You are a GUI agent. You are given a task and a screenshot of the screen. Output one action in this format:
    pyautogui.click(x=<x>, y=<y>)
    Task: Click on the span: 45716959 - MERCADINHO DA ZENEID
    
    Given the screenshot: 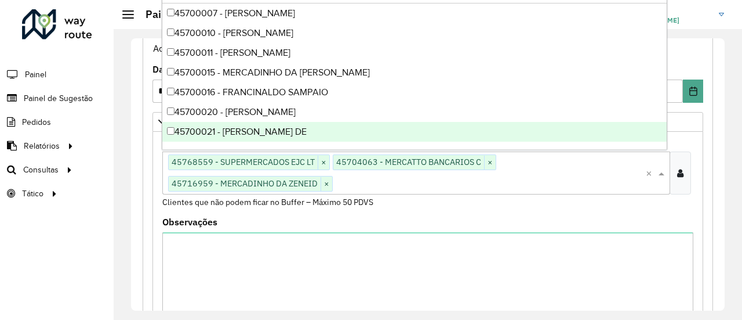 What is the action you would take?
    pyautogui.click(x=245, y=183)
    